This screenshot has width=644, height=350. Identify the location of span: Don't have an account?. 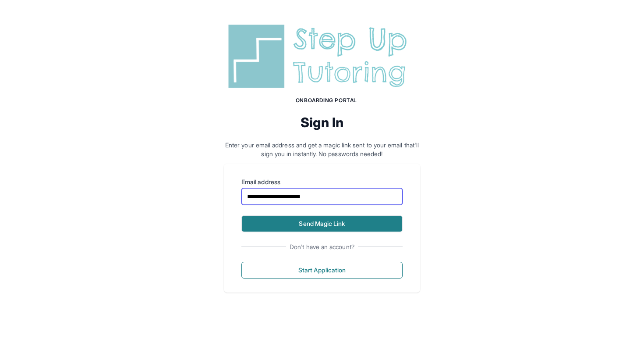
(322, 247).